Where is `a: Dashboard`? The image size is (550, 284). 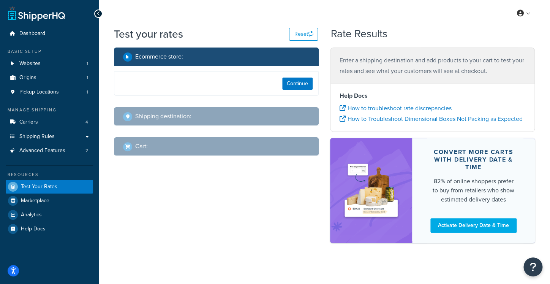 a: Dashboard is located at coordinates (49, 33).